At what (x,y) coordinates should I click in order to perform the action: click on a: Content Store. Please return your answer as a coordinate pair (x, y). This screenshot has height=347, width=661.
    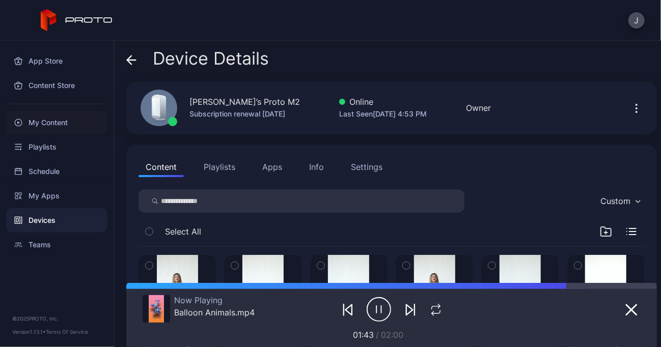
    Looking at the image, I should click on (57, 86).